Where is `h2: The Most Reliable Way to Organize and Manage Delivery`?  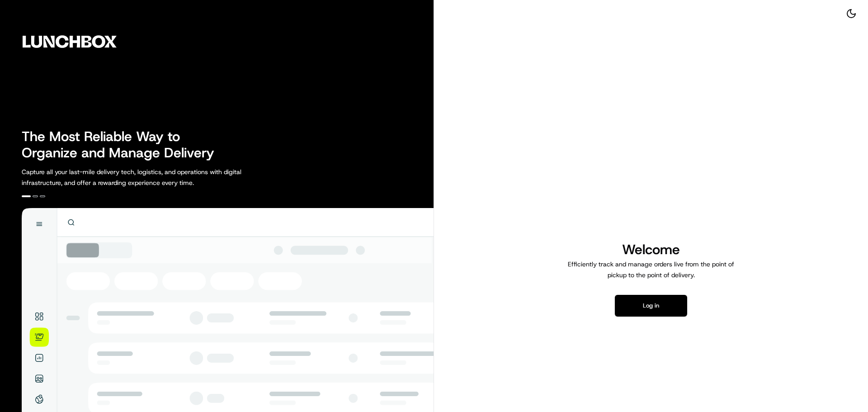 h2: The Most Reliable Way to Organize and Manage Delivery is located at coordinates (123, 145).